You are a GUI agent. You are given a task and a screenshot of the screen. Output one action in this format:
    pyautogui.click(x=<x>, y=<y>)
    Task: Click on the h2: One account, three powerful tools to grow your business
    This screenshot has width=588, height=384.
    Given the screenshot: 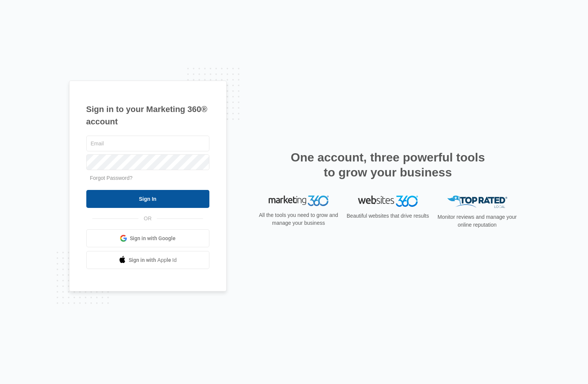 What is the action you would take?
    pyautogui.click(x=388, y=165)
    